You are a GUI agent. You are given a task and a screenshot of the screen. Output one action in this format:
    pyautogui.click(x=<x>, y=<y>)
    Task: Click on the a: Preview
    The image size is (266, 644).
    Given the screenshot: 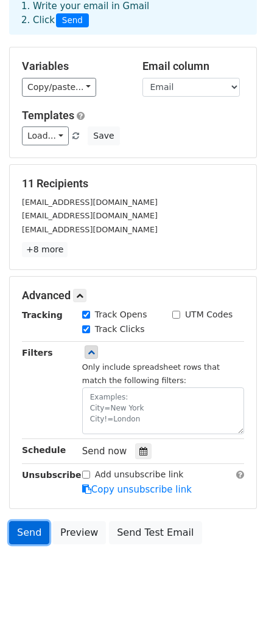 What is the action you would take?
    pyautogui.click(x=79, y=532)
    